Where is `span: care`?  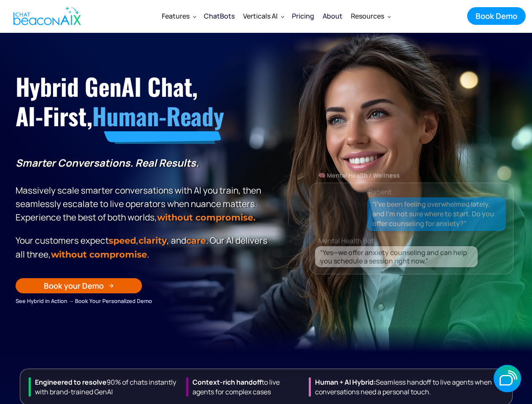 span: care is located at coordinates (196, 241).